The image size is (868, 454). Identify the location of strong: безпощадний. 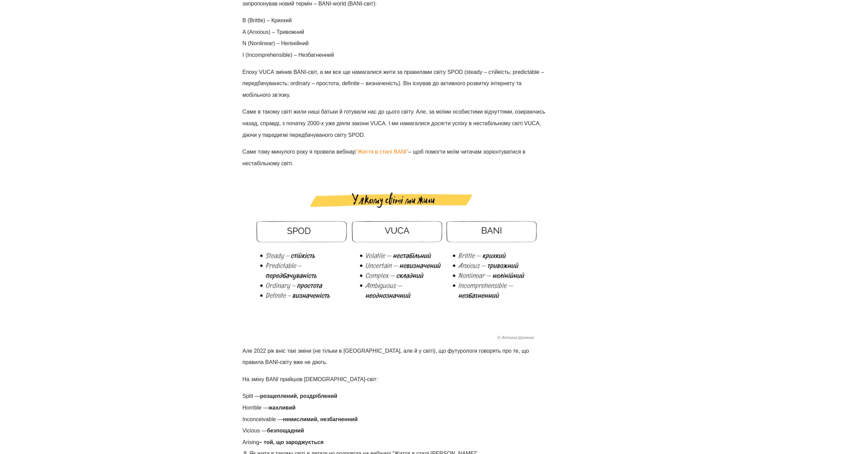
(286, 430).